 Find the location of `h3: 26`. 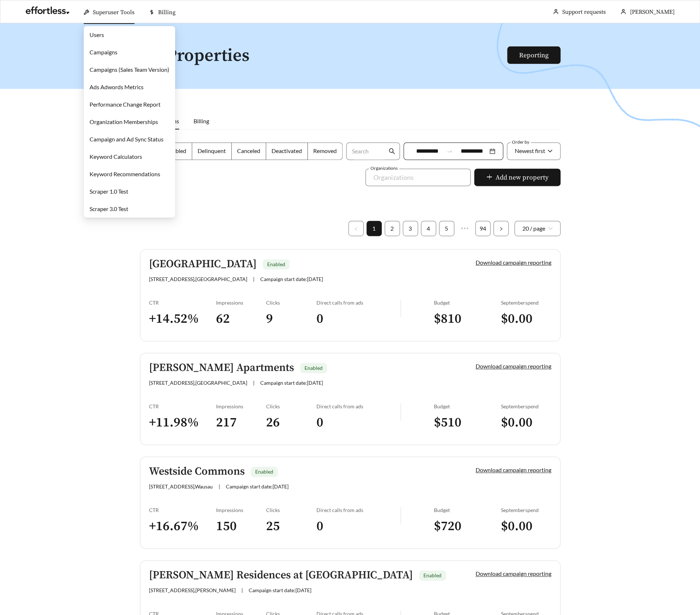

h3: 26 is located at coordinates (291, 422).